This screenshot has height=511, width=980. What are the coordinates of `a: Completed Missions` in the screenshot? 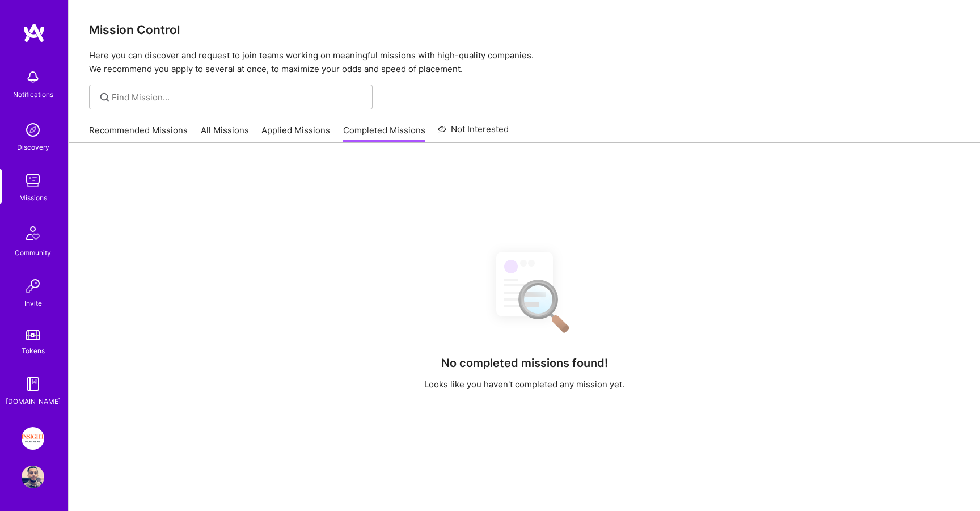 It's located at (384, 133).